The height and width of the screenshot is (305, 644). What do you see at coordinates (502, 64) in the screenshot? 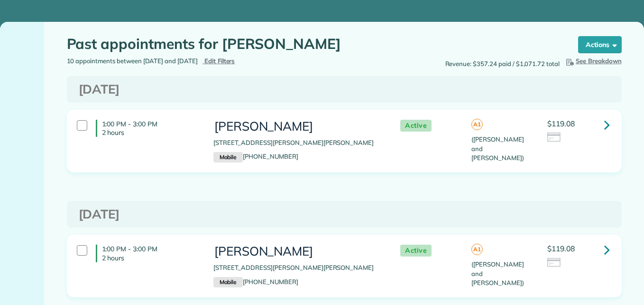
I see `span: Revenue: $357.24 paid / $1,071.72 total` at bounding box center [502, 64].